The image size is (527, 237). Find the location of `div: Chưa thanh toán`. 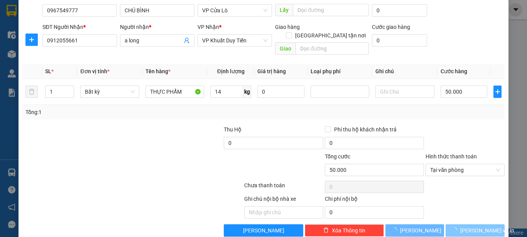

div: Chưa thanh toán is located at coordinates (284, 188).